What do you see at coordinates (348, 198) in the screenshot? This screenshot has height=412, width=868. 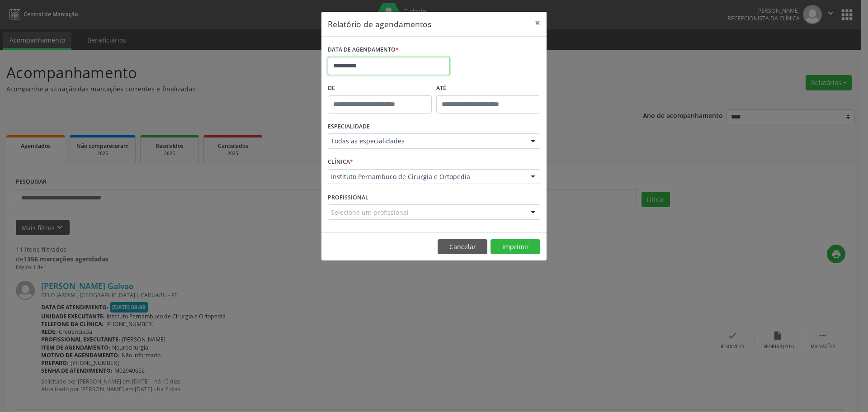 I see `label: PROFISSIONAL` at bounding box center [348, 198].